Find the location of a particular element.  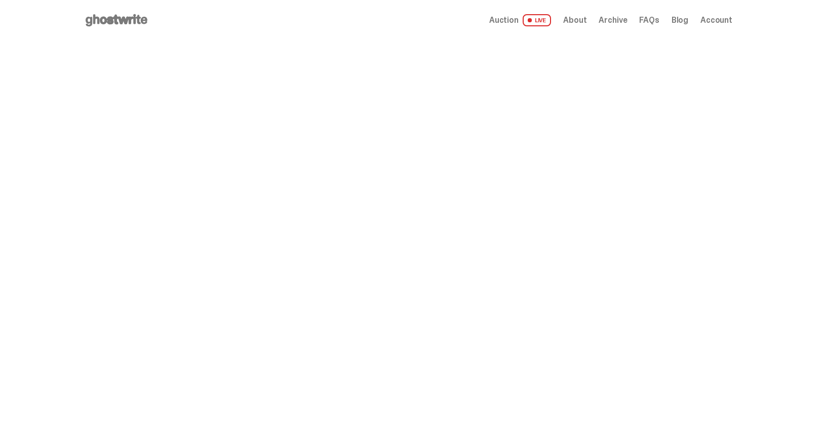

span: Account is located at coordinates (716, 20).